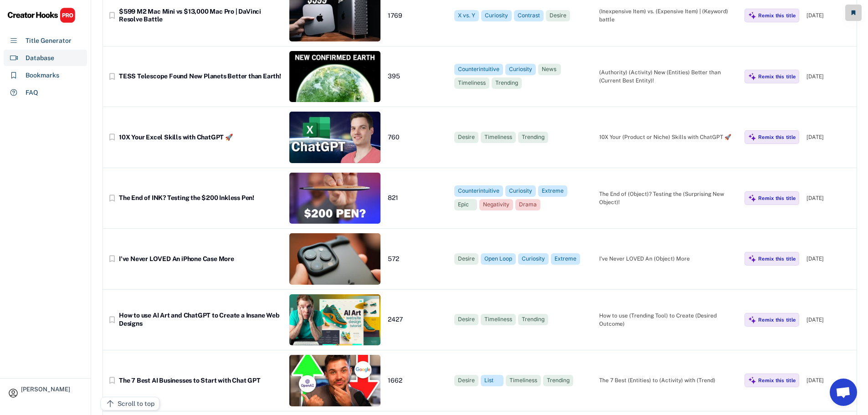  Describe the element at coordinates (417, 138) in the screenshot. I see `div: 760` at that location.